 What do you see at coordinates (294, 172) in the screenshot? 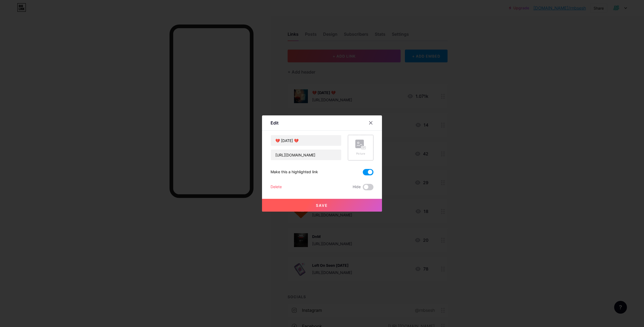
I see `div: Make this a highlighted link` at bounding box center [294, 172].